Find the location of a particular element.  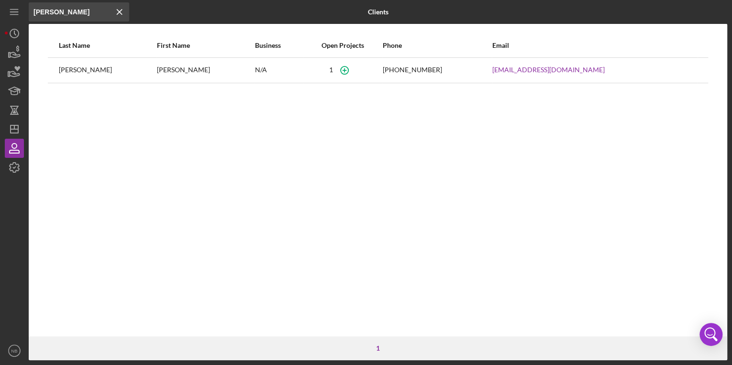

div: Last Name is located at coordinates (107, 45).